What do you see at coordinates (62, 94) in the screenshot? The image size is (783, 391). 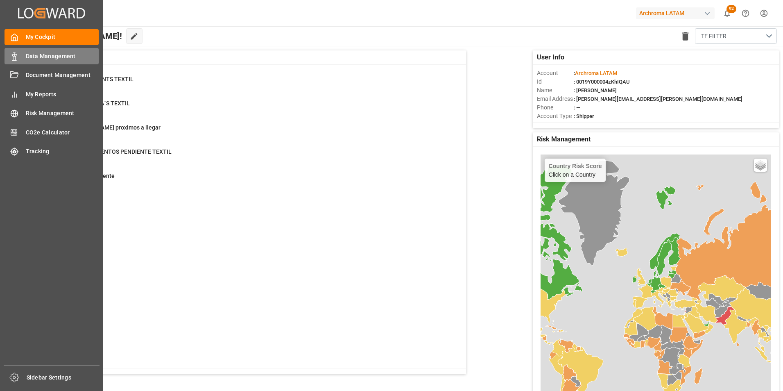 I see `span: My Reports` at bounding box center [62, 94].